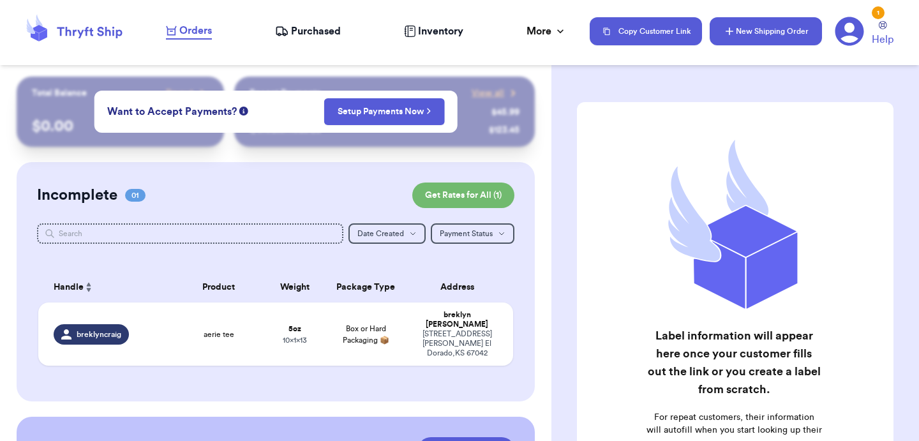  I want to click on span: Payment Status, so click(466, 234).